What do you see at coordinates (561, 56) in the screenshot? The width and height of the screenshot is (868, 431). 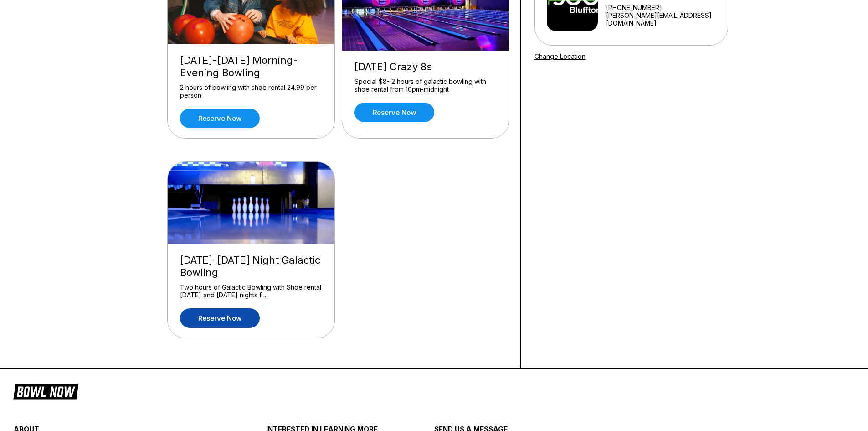 I see `a: Change Location` at bounding box center [561, 56].